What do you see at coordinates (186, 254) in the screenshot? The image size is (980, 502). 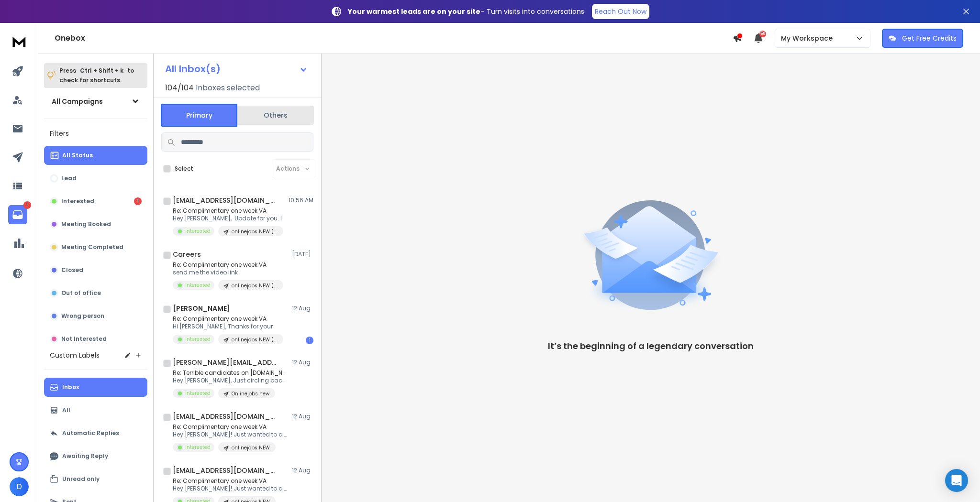 I see `h1: Careers` at bounding box center [186, 254].